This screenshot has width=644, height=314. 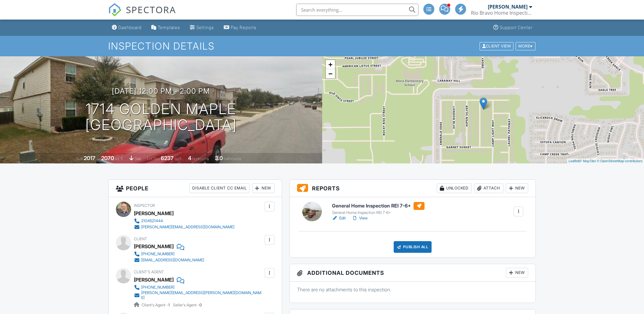 What do you see at coordinates (195, 188) in the screenshot?
I see `h3: People` at bounding box center [195, 188].